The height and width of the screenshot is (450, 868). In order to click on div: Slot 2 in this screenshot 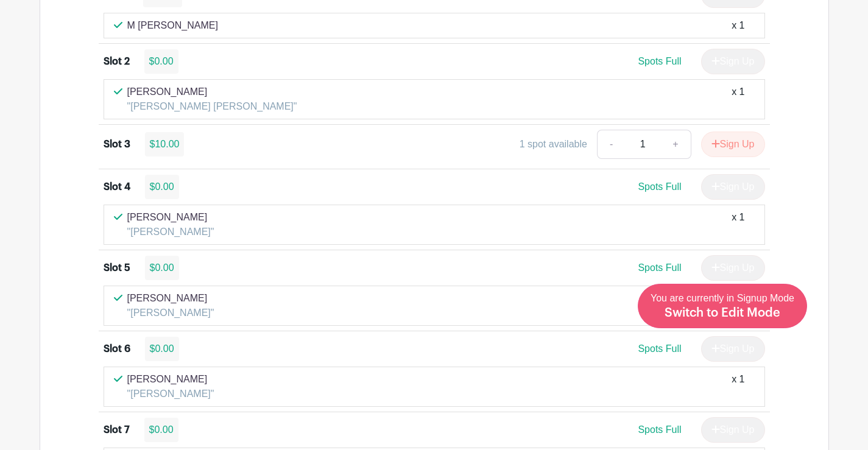, I will do `click(116, 61)`.